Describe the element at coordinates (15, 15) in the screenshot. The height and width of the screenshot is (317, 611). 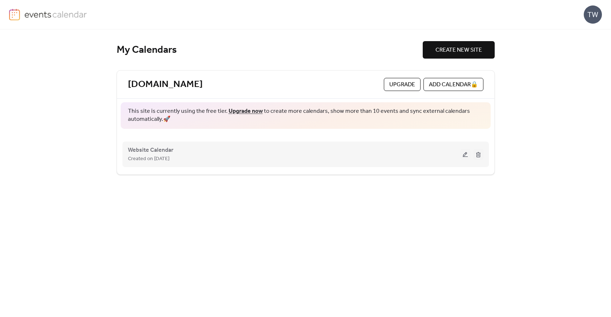
I see `img: logo` at that location.